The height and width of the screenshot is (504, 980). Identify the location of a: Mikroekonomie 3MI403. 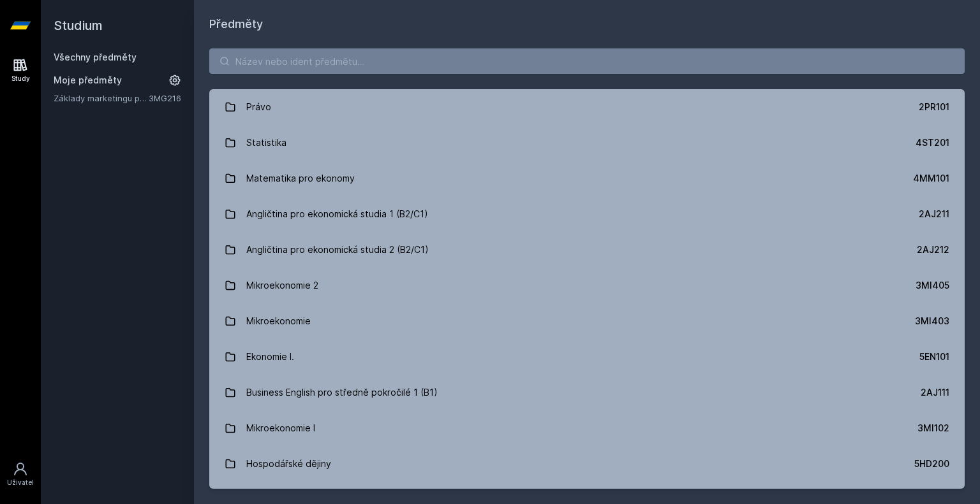
(587, 321).